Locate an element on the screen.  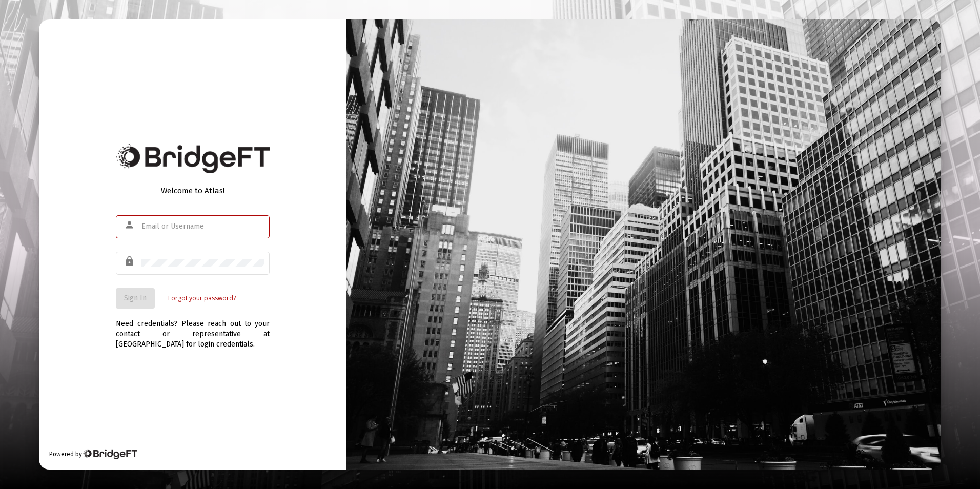
input: Email or Username is located at coordinates (203, 226).